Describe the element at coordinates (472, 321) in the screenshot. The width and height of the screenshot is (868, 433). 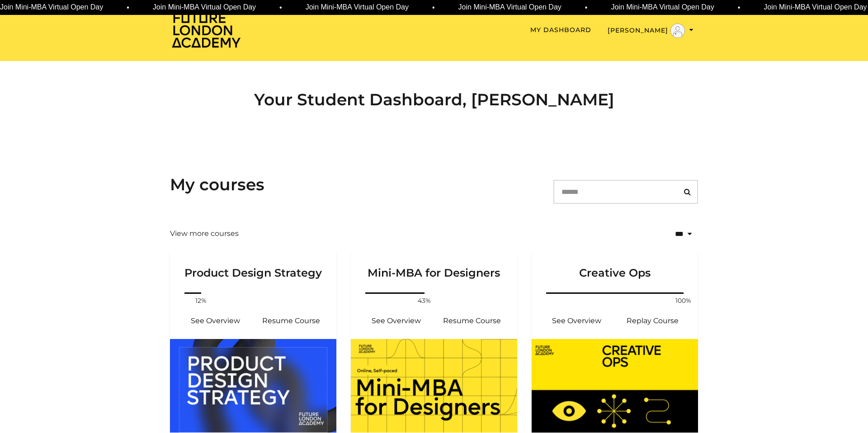
I see `a: Mini-MBA for Designers: Resume Course` at that location.